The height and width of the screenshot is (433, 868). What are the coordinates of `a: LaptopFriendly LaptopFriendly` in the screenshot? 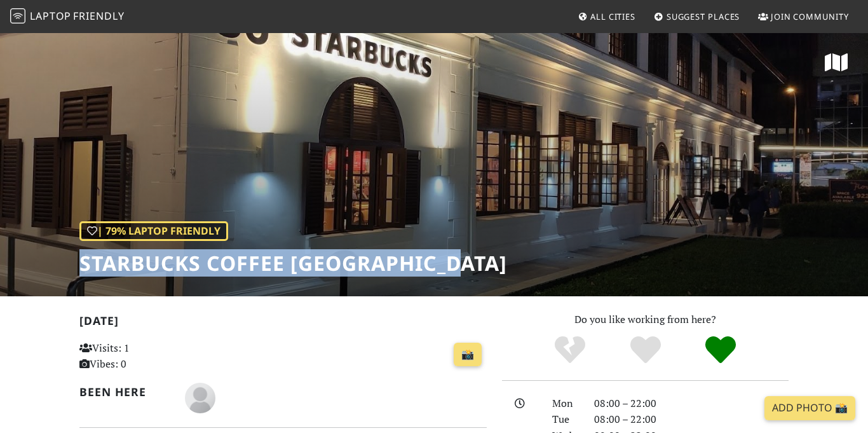 It's located at (68, 16).